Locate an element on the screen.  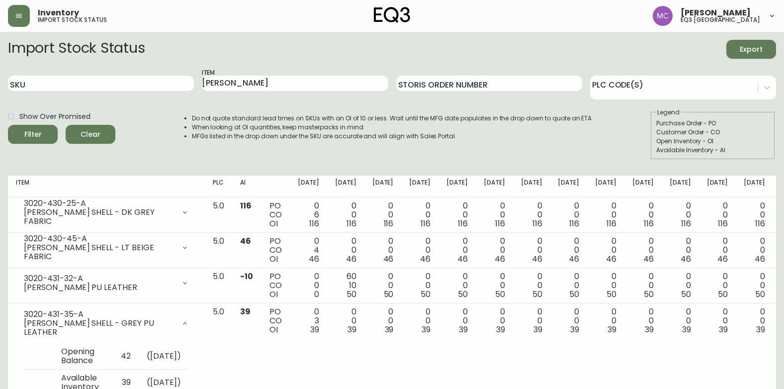
div: Customer Order - CO is located at coordinates (713, 132).